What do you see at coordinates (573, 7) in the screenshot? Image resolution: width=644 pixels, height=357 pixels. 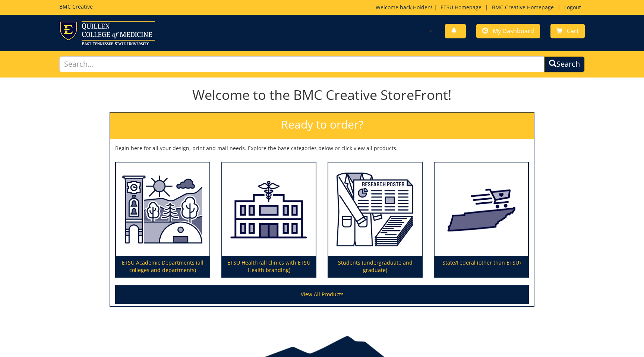 I see `a: Logout` at bounding box center [573, 7].